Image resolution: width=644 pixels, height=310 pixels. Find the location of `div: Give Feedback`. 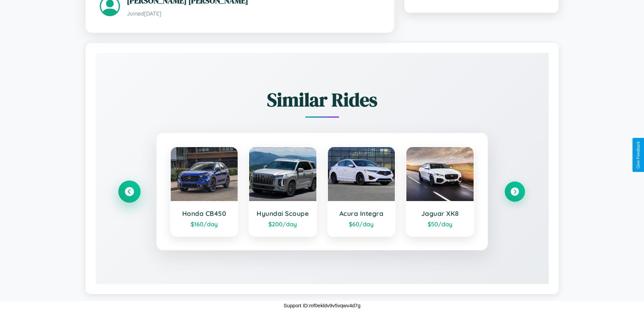

div: Give Feedback is located at coordinates (638, 155).